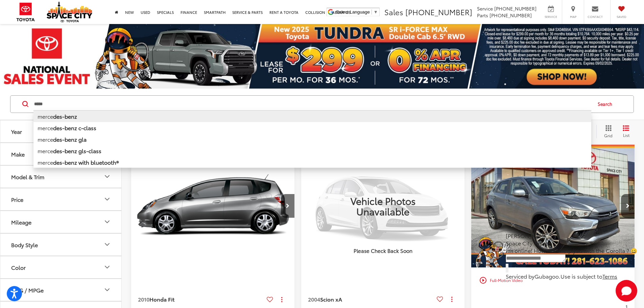 The image size is (644, 308). I want to click on button: YearYear, so click(62, 131).